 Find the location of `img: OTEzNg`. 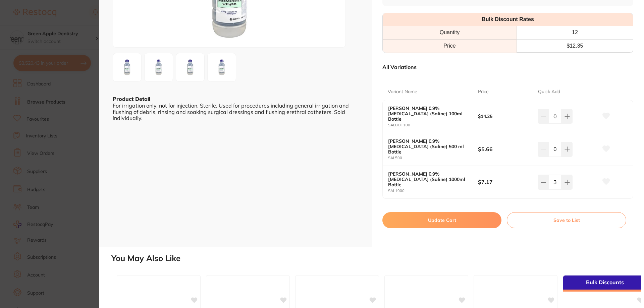

img: OTEzNg is located at coordinates (222, 67).